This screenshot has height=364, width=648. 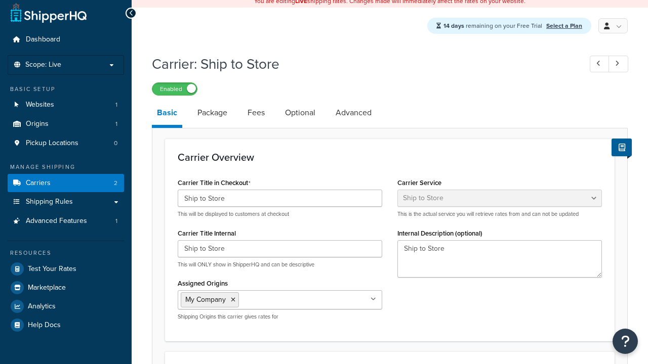 I want to click on div: Basic Setup, so click(x=66, y=89).